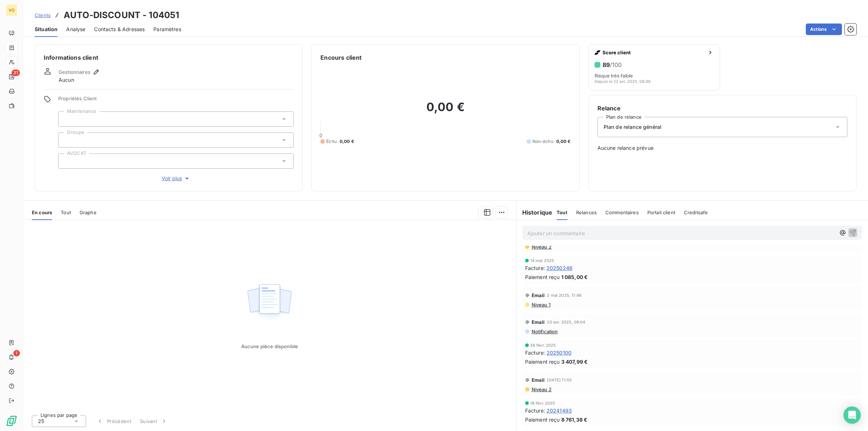 Image resolution: width=868 pixels, height=431 pixels. I want to click on span: 20250100, so click(559, 352).